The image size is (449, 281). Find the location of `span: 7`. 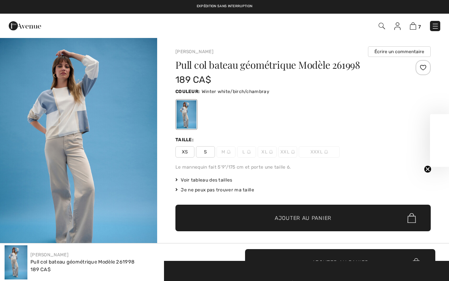

span: 7 is located at coordinates (419, 27).